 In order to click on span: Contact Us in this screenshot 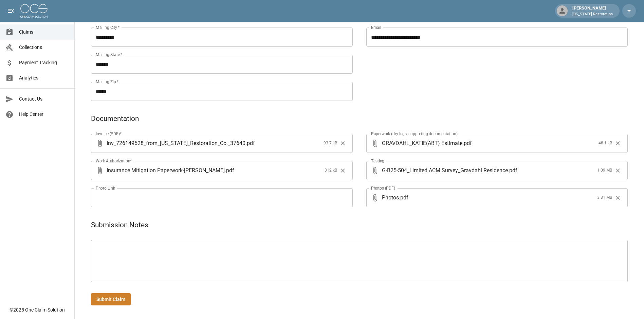, I will do `click(44, 99)`.